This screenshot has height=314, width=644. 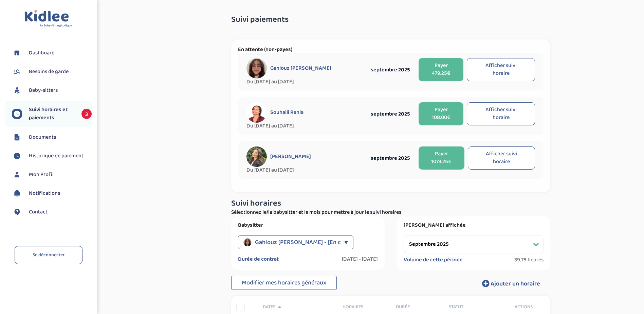 What do you see at coordinates (17, 53) in the screenshot?
I see `img: dashboard.svg` at bounding box center [17, 53].